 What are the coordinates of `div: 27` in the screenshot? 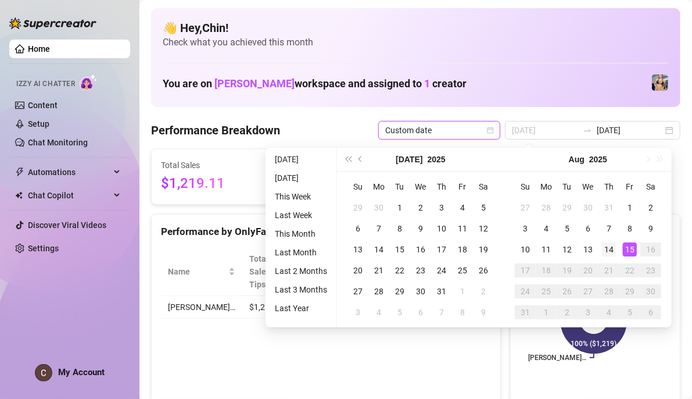 It's located at (588, 291).